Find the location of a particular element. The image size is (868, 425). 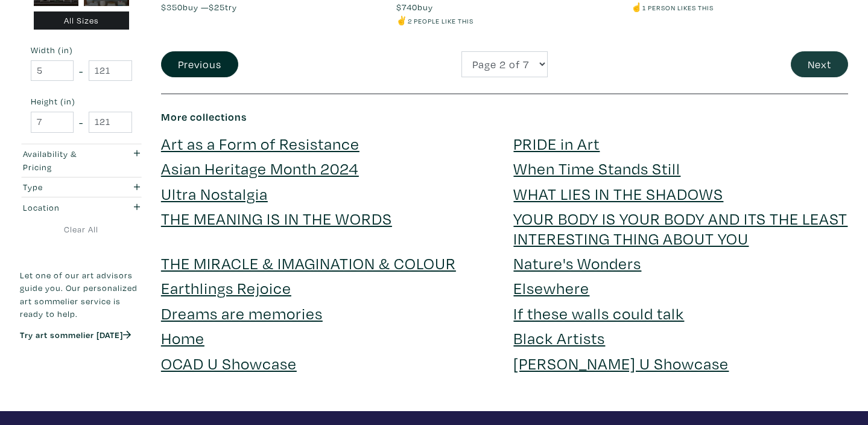

a: PRIDE in Art is located at coordinates (556, 143).